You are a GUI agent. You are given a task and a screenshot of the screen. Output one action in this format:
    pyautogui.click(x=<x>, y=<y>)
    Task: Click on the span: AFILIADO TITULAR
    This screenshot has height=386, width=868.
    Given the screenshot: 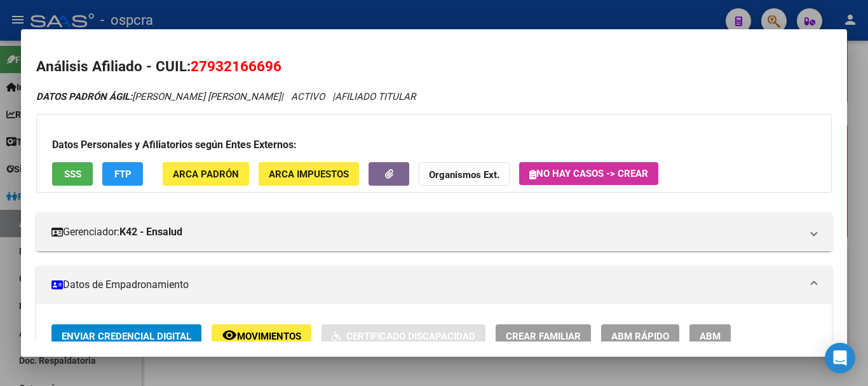 What is the action you would take?
    pyautogui.click(x=375, y=97)
    